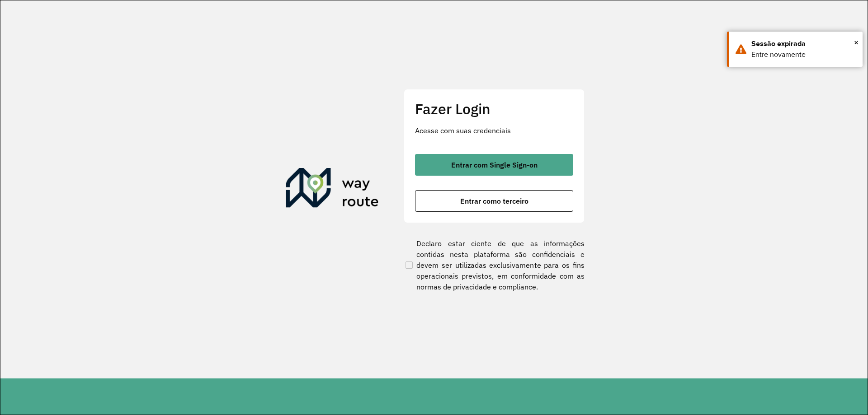 This screenshot has width=868, height=415. I want to click on button: Close, so click(856, 43).